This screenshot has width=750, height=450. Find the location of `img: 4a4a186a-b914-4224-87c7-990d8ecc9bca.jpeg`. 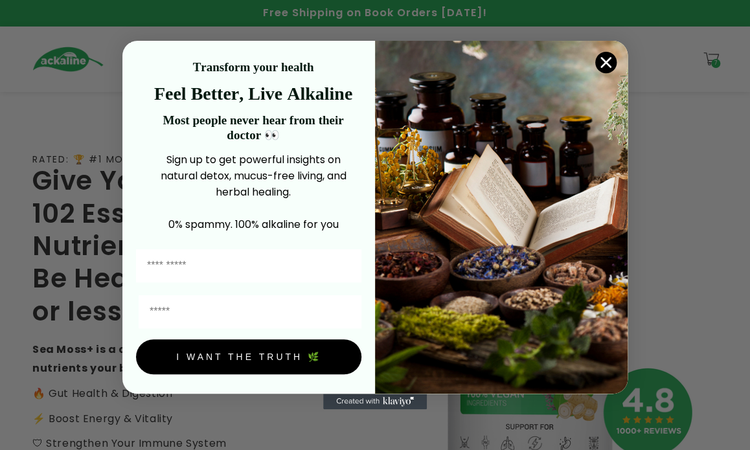

img: 4a4a186a-b914-4224-87c7-990d8ecc9bca.jpeg is located at coordinates (501, 217).